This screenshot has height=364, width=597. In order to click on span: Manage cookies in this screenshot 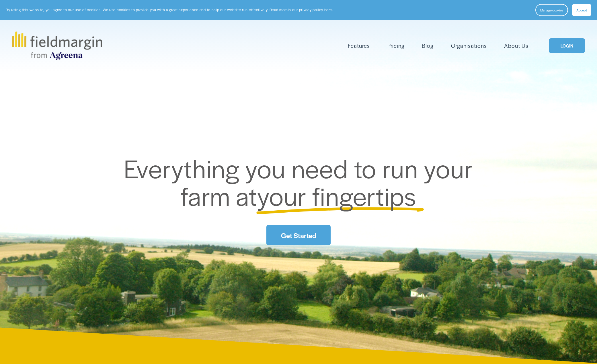, I will do `click(552, 10)`.